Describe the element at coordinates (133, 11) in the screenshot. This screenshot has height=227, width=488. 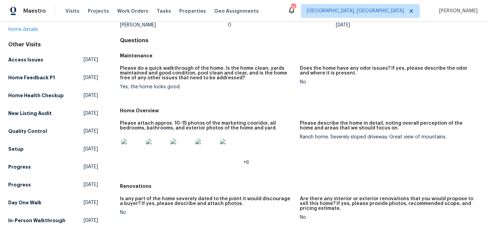
I see `span: Work Orders` at that location.